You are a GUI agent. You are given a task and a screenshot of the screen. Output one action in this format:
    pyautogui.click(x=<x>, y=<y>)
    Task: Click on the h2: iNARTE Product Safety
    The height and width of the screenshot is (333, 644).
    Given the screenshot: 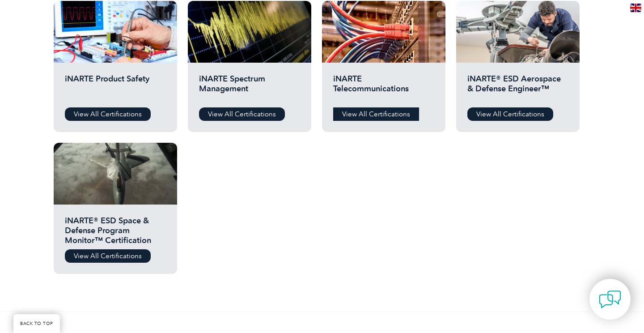 What is the action you would take?
    pyautogui.click(x=115, y=87)
    